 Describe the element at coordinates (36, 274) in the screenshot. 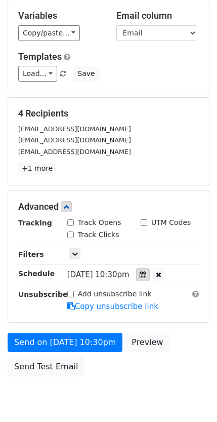

I see `strong: Schedule` at that location.